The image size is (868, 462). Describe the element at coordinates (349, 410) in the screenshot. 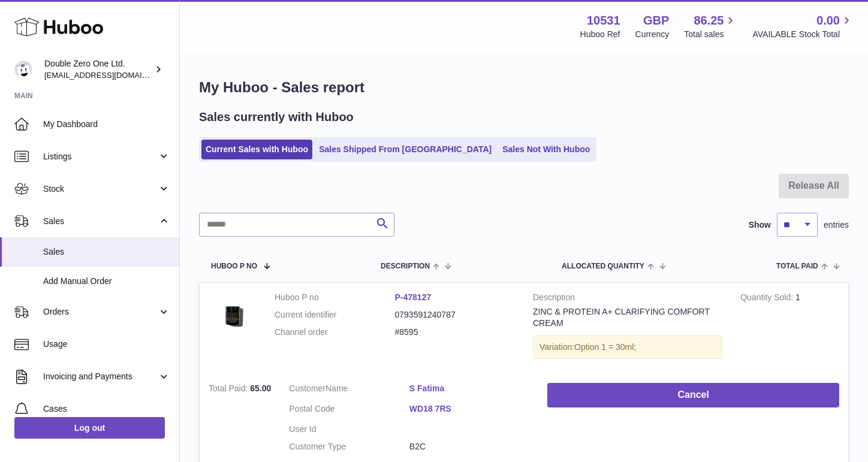

I see `dt: Postal Code` at that location.